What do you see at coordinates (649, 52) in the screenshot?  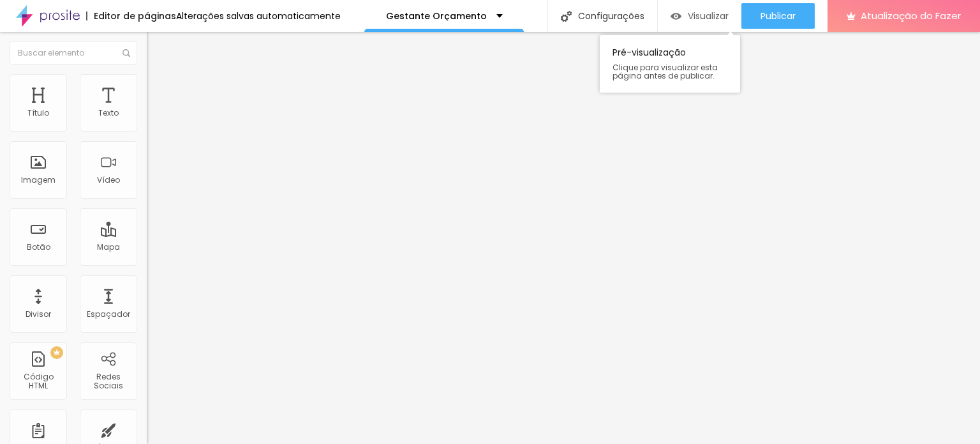 I see `font: Pré-visualização` at bounding box center [649, 52].